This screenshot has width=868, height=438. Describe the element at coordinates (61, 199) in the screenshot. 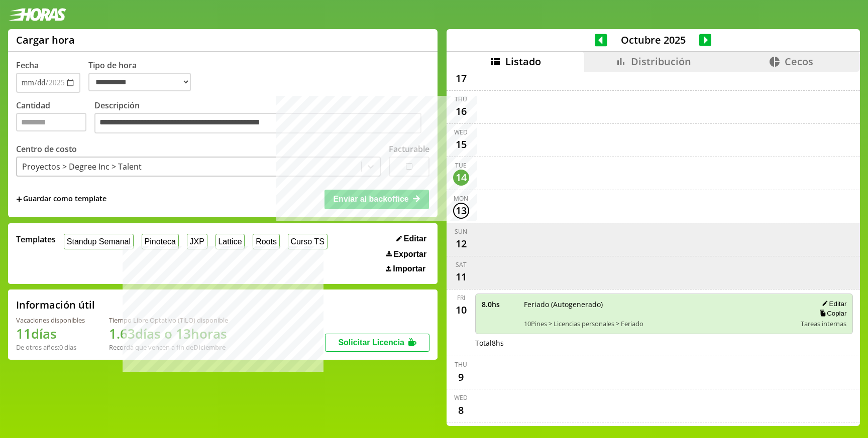

I see `span: +Guardar como template` at that location.